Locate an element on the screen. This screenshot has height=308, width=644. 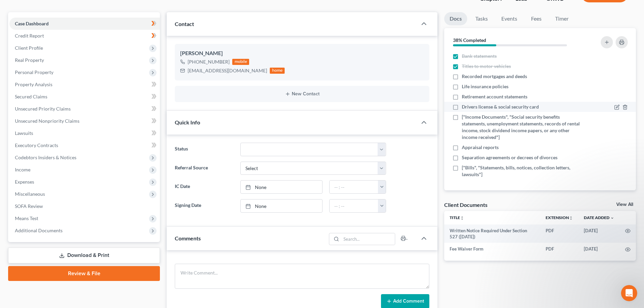
span: Means Test is located at coordinates (26, 218).